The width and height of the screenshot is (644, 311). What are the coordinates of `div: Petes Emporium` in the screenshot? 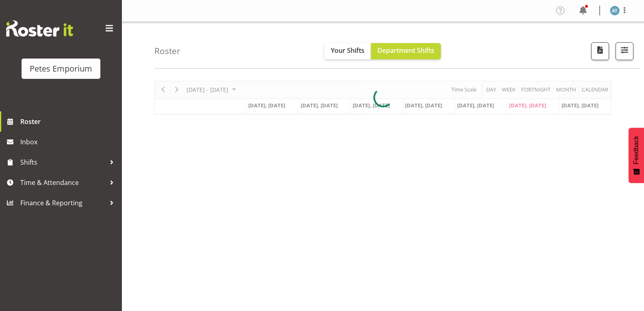 It's located at (61, 69).